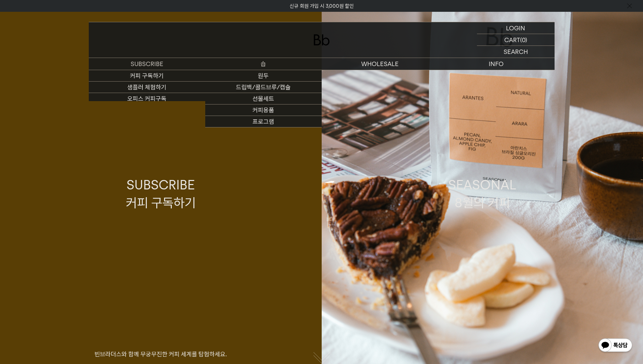 The image size is (643, 364). What do you see at coordinates (263, 110) in the screenshot?
I see `a: 커피용품` at bounding box center [263, 110].